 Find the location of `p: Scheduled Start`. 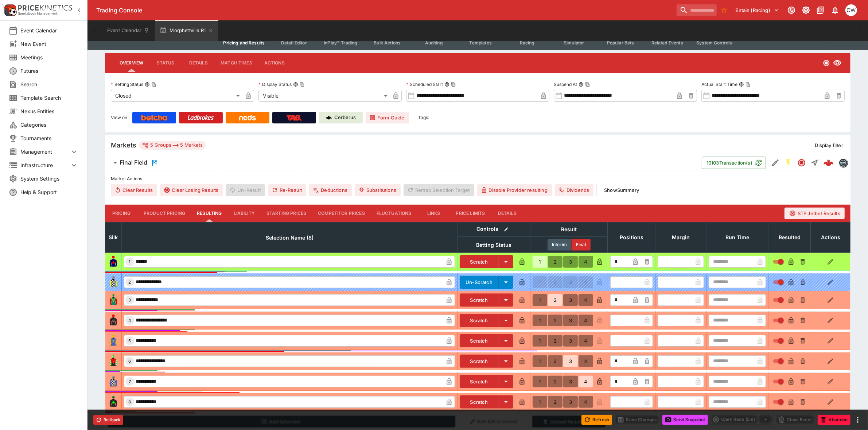

p: Scheduled Start is located at coordinates (424, 84).